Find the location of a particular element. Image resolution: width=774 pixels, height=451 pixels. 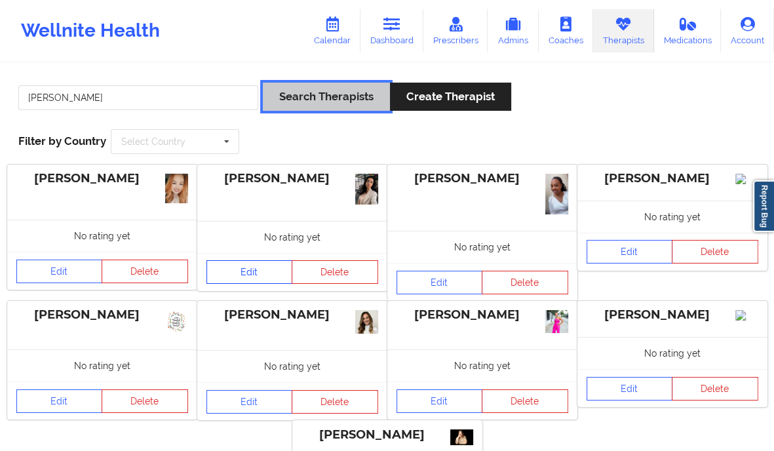

img: 17698813-aebf-4a2f-bd8c-51d0be148ead_IMG_1686.jpeg is located at coordinates (176, 189).